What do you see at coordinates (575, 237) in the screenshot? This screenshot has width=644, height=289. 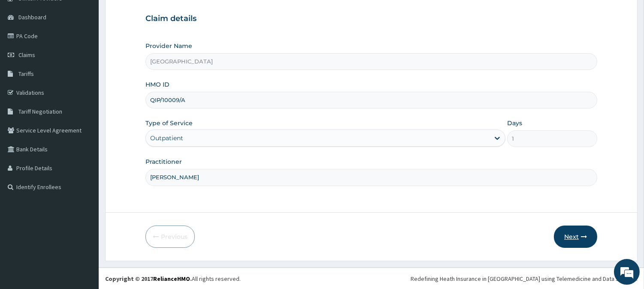 I see `button: Next` at bounding box center [575, 237].